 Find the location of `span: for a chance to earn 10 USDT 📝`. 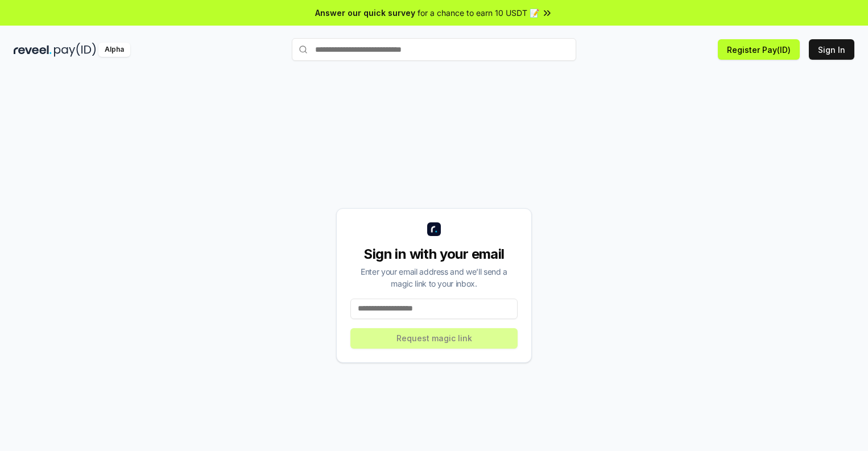

span: for a chance to earn 10 USDT 📝 is located at coordinates (478, 13).